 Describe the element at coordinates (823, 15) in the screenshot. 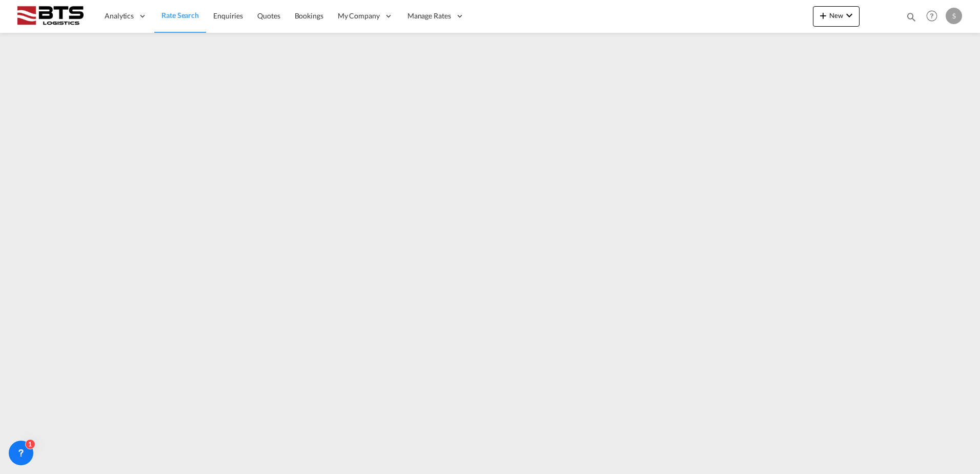

I see `md-icon: icon-plus 400-fg` at that location.